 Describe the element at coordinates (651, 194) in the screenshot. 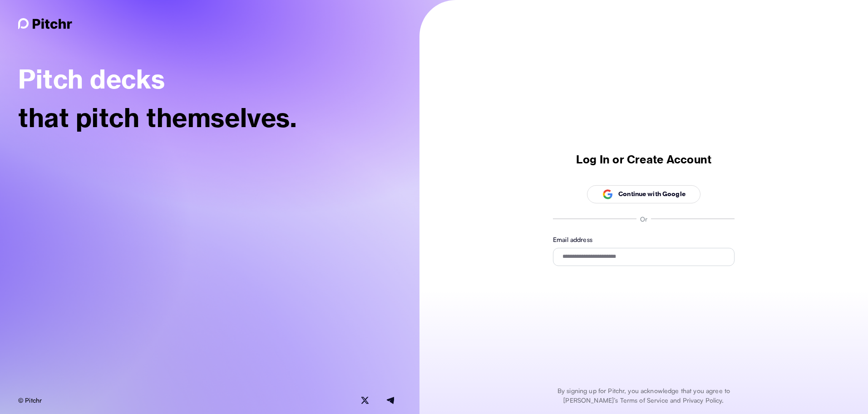

I see `p: Continue with Google` at that location.